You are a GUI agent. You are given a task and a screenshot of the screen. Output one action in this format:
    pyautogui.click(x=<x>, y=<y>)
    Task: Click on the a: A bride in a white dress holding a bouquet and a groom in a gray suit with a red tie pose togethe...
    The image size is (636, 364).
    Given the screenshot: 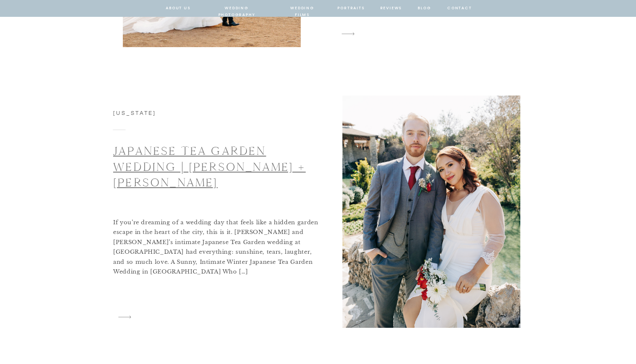 What is the action you would take?
    pyautogui.click(x=431, y=212)
    